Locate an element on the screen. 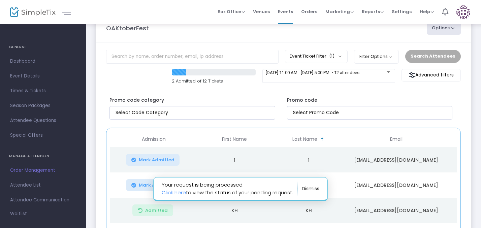  m-panel-title: OAKtoberFest is located at coordinates (127, 28).